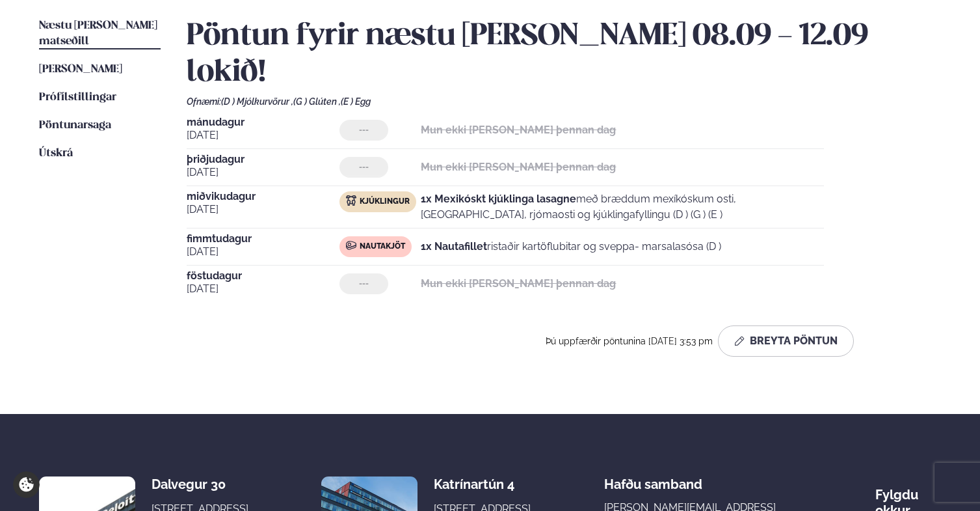  What do you see at coordinates (263, 122) in the screenshot?
I see `span: mánudagur` at bounding box center [263, 122].